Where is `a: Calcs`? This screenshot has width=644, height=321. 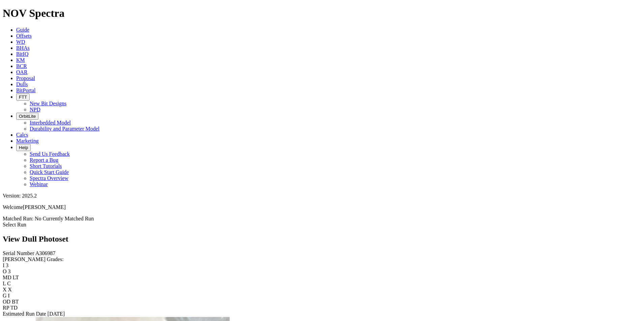
a: Calcs is located at coordinates (23, 135).